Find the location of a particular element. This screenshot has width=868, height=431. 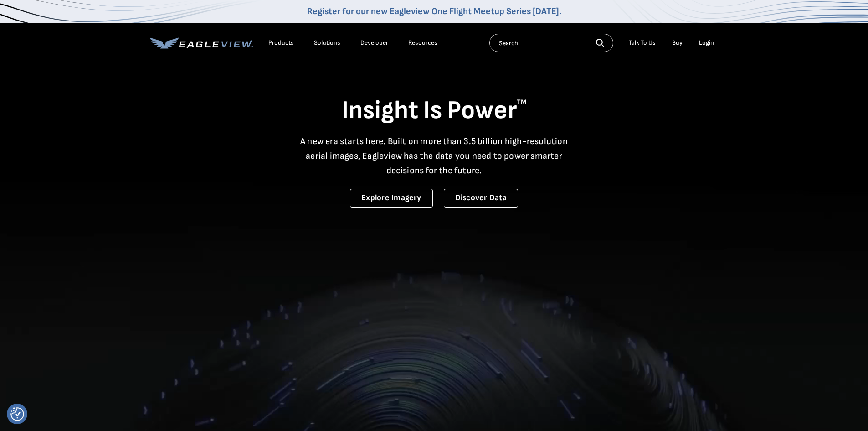

div: Solutions is located at coordinates (327, 43).